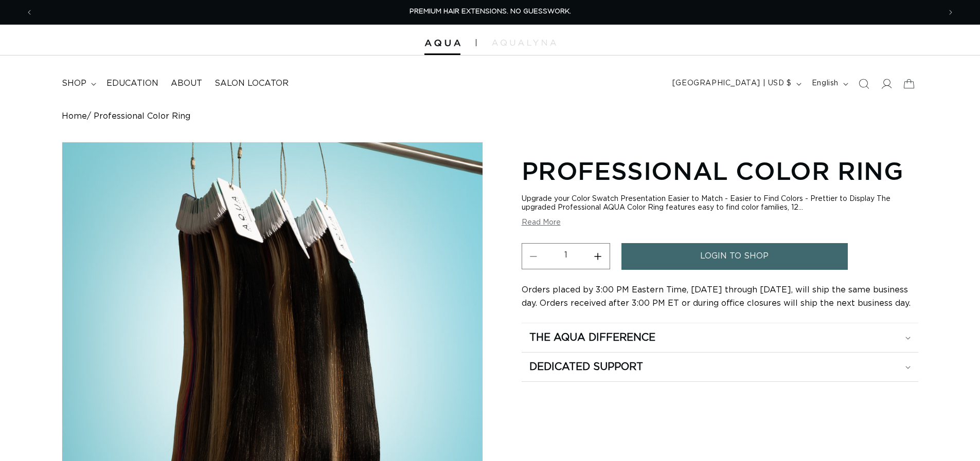 Image resolution: width=980 pixels, height=461 pixels. I want to click on span: Education, so click(132, 83).